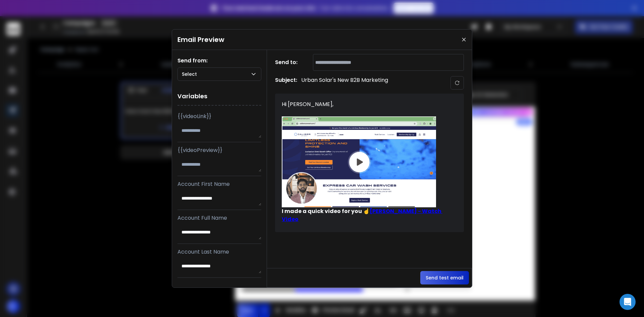 The width and height of the screenshot is (644, 317). What do you see at coordinates (219, 184) in the screenshot?
I see `p: Account First Name` at bounding box center [219, 184].